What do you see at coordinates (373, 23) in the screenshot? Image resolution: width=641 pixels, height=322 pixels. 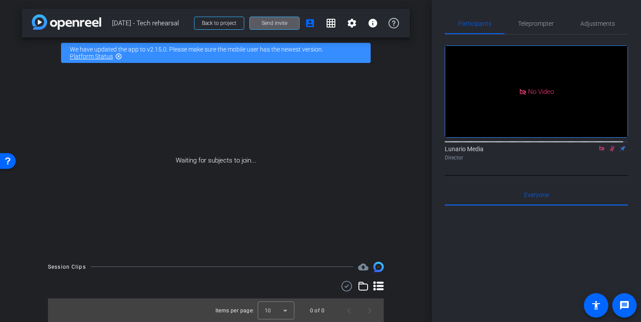 I see `mat-icon: info` at bounding box center [373, 23].